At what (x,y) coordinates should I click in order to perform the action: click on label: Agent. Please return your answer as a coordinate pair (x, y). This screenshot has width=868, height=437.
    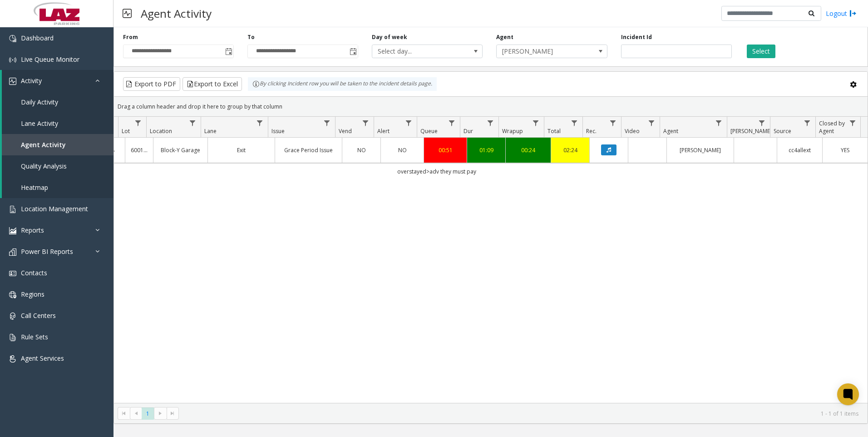
    Looking at the image, I should click on (505, 37).